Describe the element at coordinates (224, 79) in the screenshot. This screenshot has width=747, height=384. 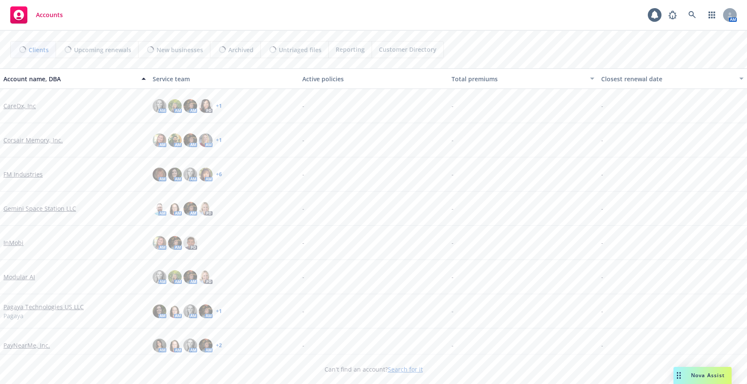
I see `button: Service team` at that location.